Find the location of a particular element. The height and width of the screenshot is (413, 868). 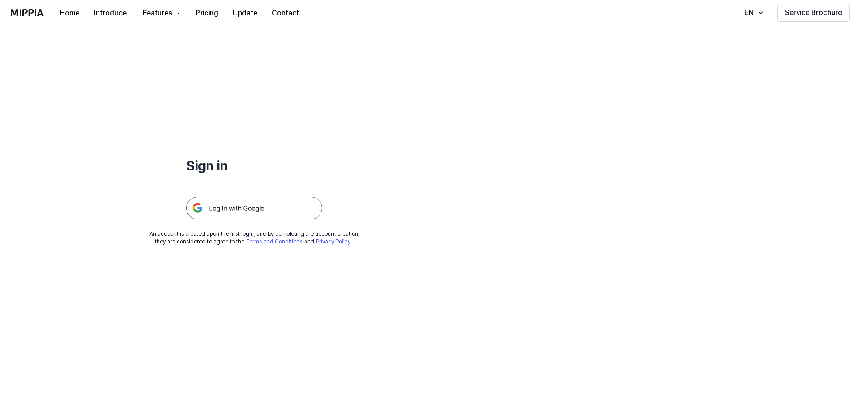

button: Introduce is located at coordinates (110, 13).